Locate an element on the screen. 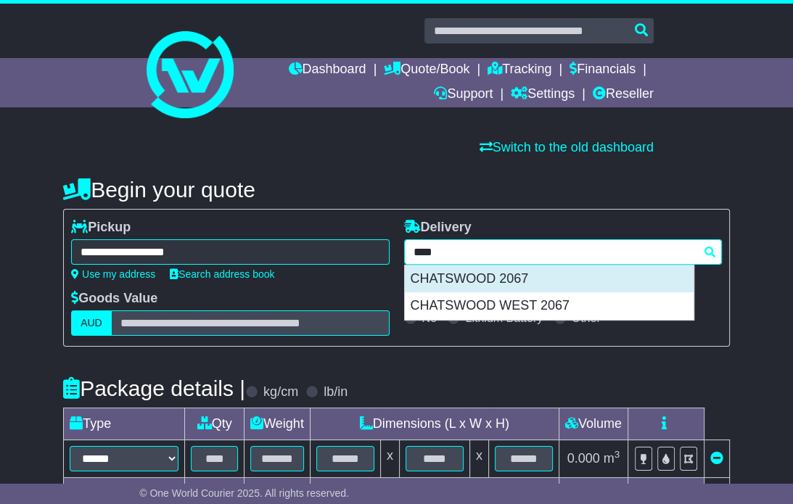  span: 0.000 is located at coordinates (584, 459).